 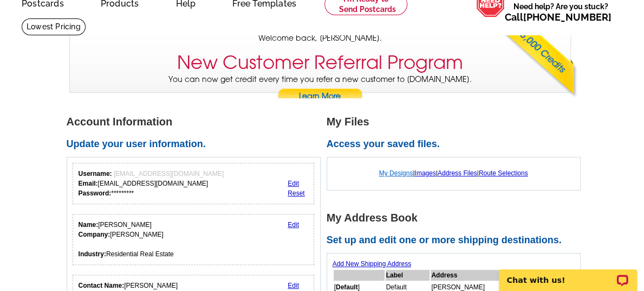 I want to click on a: My Designs, so click(x=396, y=173).